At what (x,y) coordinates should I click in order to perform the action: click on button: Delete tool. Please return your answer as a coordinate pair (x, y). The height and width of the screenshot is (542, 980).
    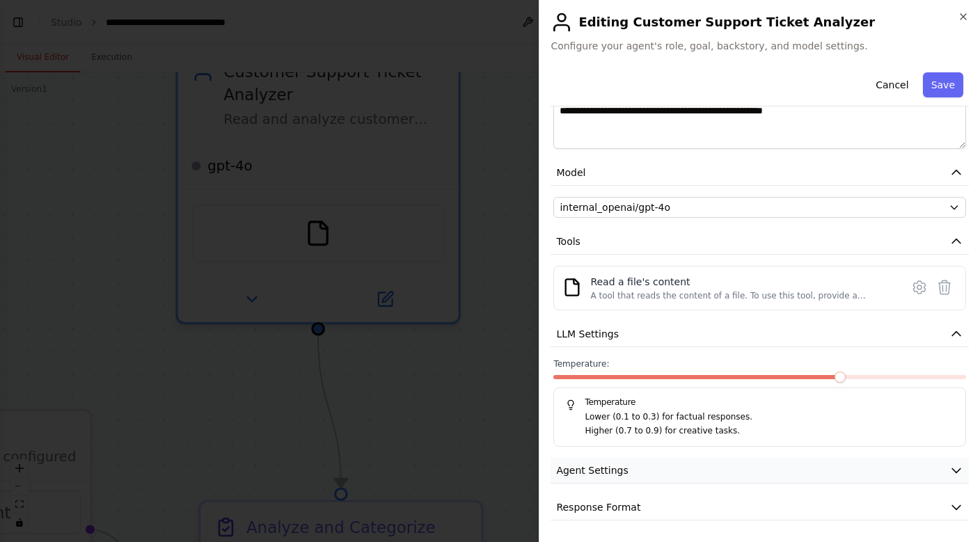
    Looking at the image, I should click on (944, 287).